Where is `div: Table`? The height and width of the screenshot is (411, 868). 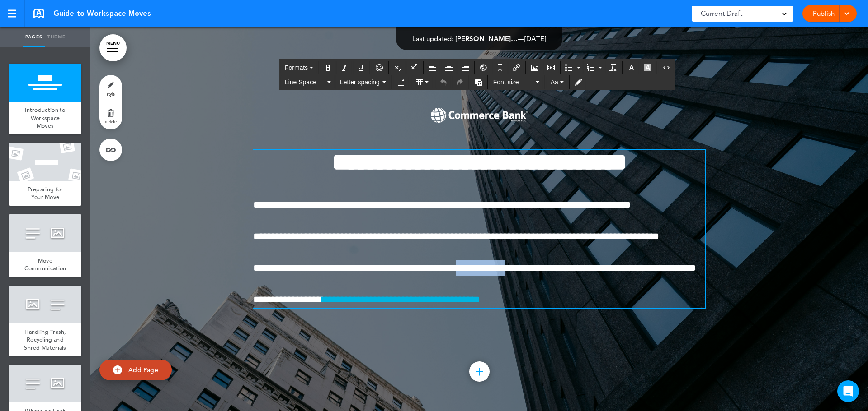
div: Table is located at coordinates (422, 82).